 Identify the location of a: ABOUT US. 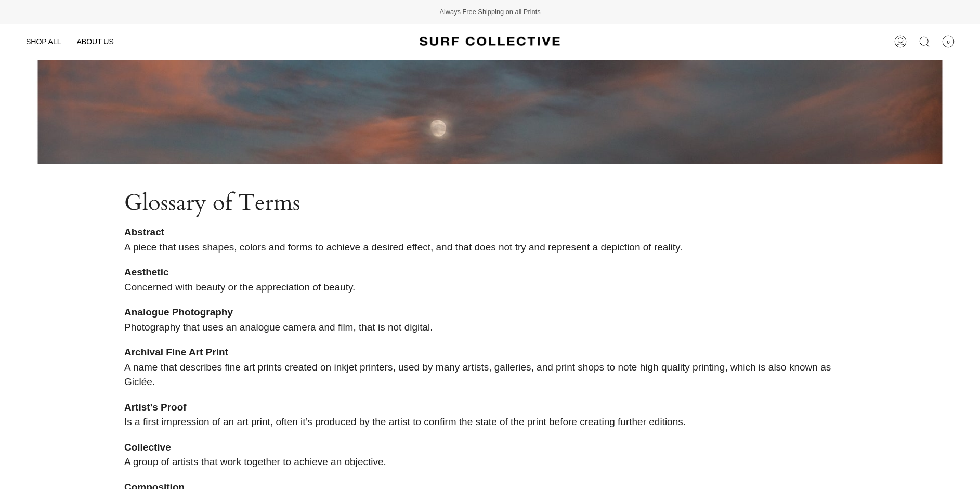
(95, 42).